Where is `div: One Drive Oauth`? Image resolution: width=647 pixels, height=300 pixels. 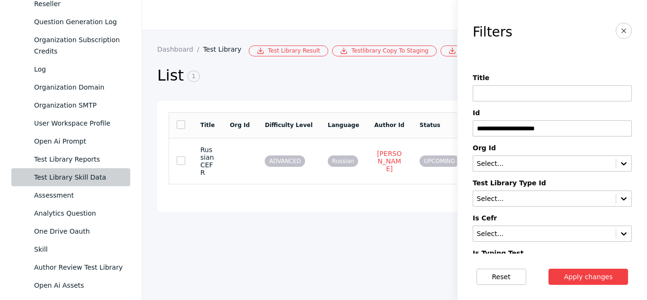 div: One Drive Oauth is located at coordinates (78, 231).